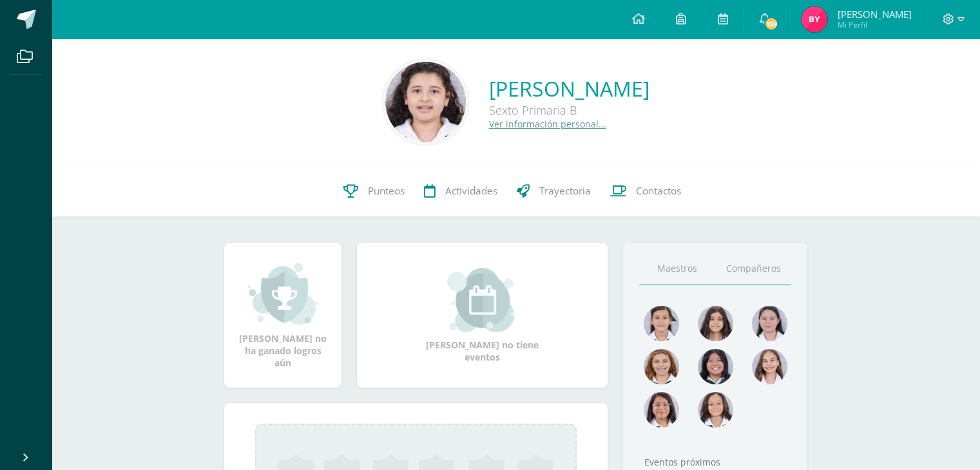 The height and width of the screenshot is (470, 980). I want to click on span: Mi Perfil, so click(873, 24).